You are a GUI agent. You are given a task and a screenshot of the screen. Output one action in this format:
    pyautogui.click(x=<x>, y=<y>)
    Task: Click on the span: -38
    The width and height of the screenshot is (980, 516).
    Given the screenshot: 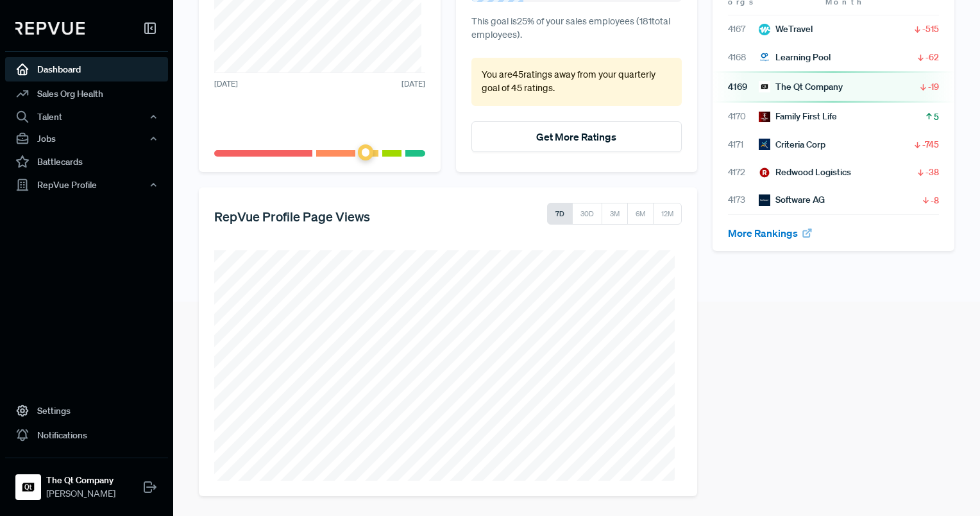 What is the action you would take?
    pyautogui.click(x=932, y=172)
    